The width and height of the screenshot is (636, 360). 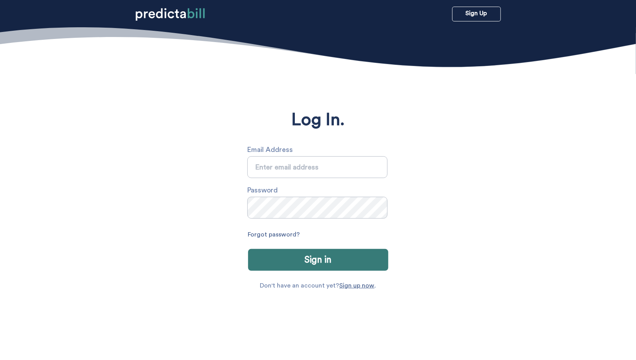 I want to click on p: Don't have an account yet? ., so click(x=318, y=285).